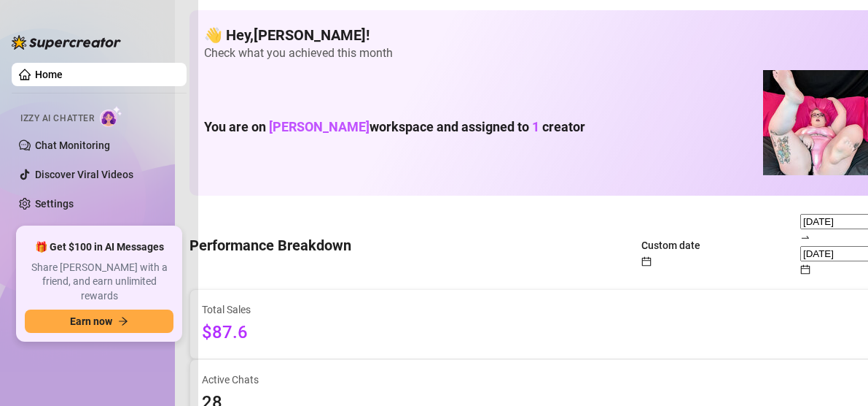 Image resolution: width=868 pixels, height=406 pixels. I want to click on img: emopink69, so click(816, 123).